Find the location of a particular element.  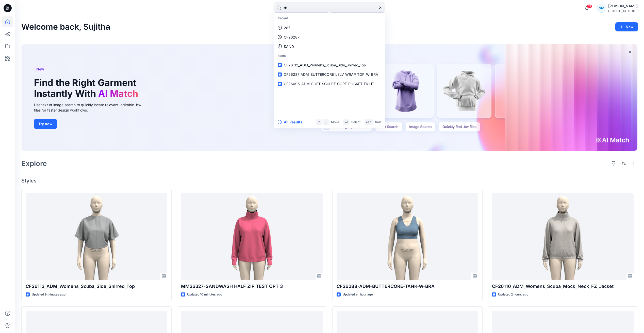

h2: Welcome back, Sujitha is located at coordinates (66, 27).